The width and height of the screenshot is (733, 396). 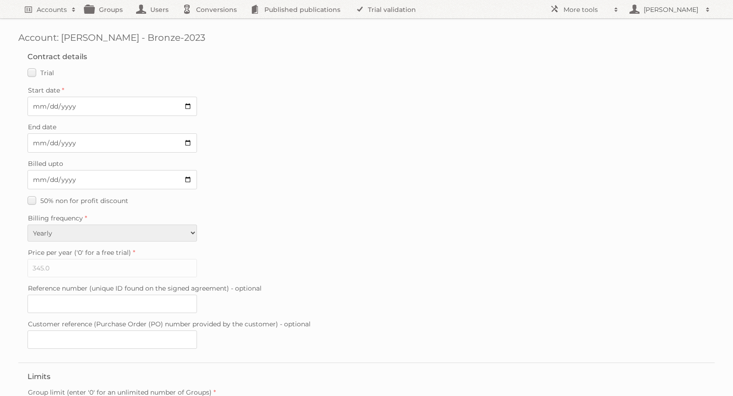 What do you see at coordinates (52, 10) in the screenshot?
I see `h2: Accounts` at bounding box center [52, 10].